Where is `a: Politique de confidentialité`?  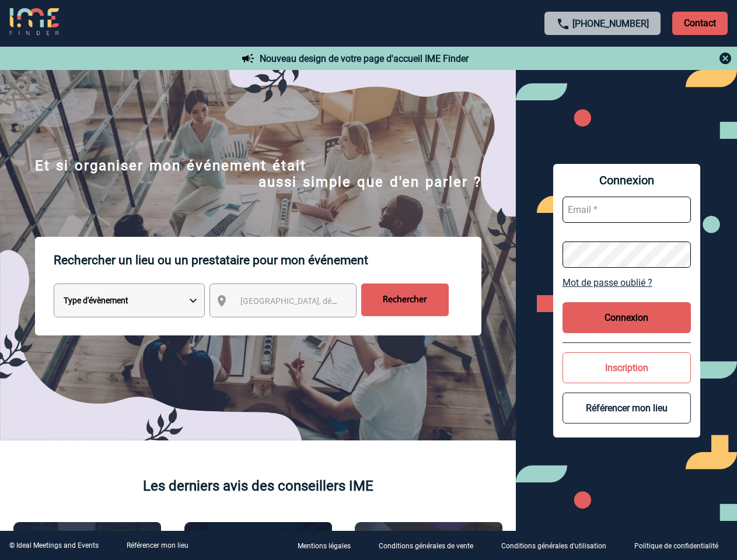 a: Politique de confidentialité is located at coordinates (681, 546).